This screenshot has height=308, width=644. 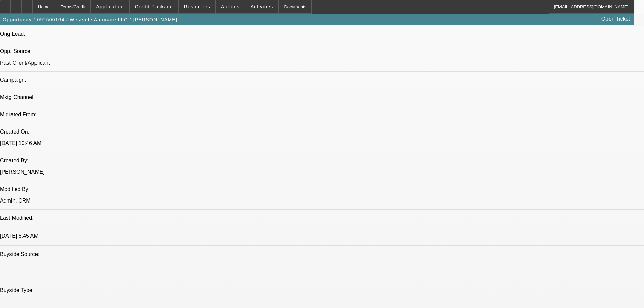 What do you see at coordinates (154, 7) in the screenshot?
I see `button: Credit Package` at bounding box center [154, 7].